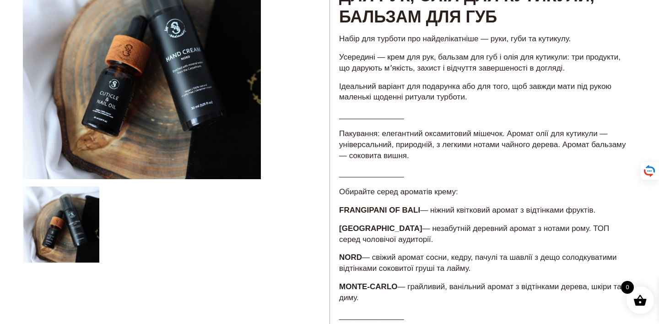 The height and width of the screenshot is (324, 659). I want to click on p: Ідеальний варіант для подарунка або для того, щоб завжди мати під рукою маленькі щоденні ритуали ..., so click(483, 92).